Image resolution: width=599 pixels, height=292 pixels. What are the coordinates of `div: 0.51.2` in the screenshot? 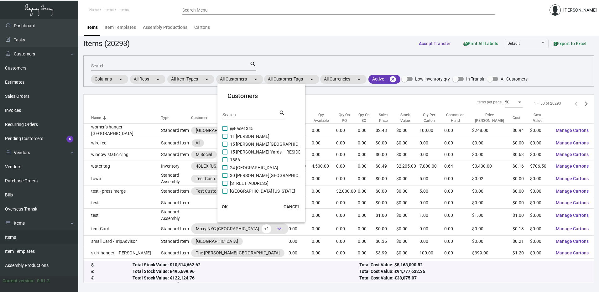 It's located at (43, 281).